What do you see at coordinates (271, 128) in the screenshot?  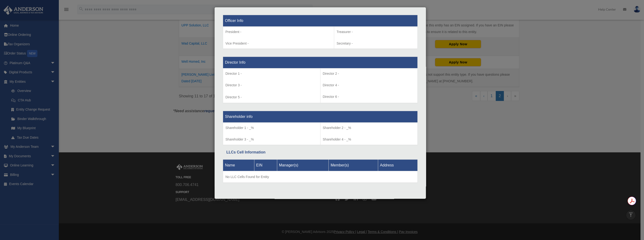 I see `p: Shareholder 1 - _%` at bounding box center [271, 128].